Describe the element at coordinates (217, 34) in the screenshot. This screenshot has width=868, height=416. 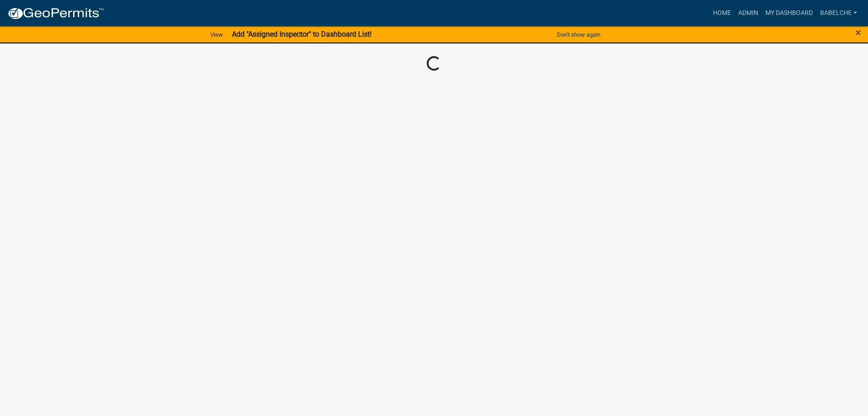
I see `a: View` at that location.